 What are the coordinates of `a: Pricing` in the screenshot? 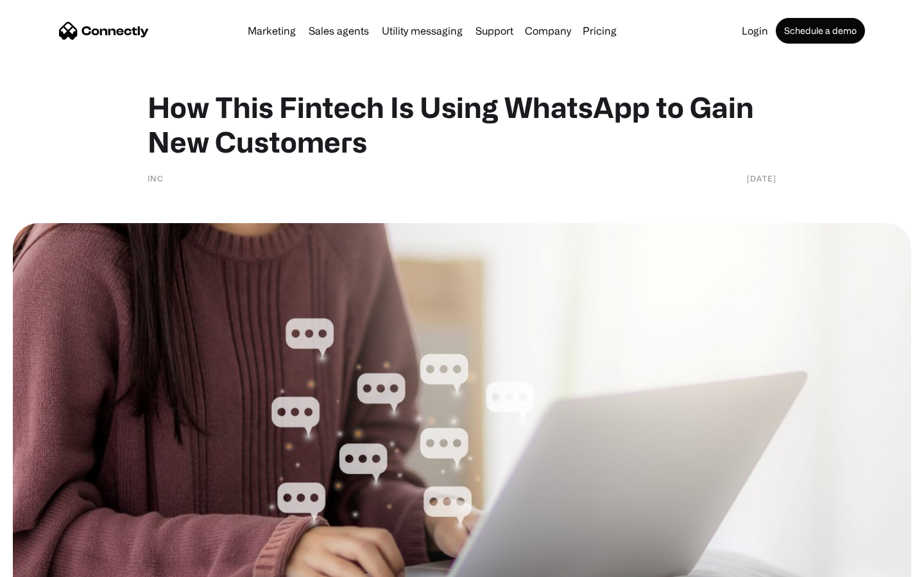 It's located at (599, 31).